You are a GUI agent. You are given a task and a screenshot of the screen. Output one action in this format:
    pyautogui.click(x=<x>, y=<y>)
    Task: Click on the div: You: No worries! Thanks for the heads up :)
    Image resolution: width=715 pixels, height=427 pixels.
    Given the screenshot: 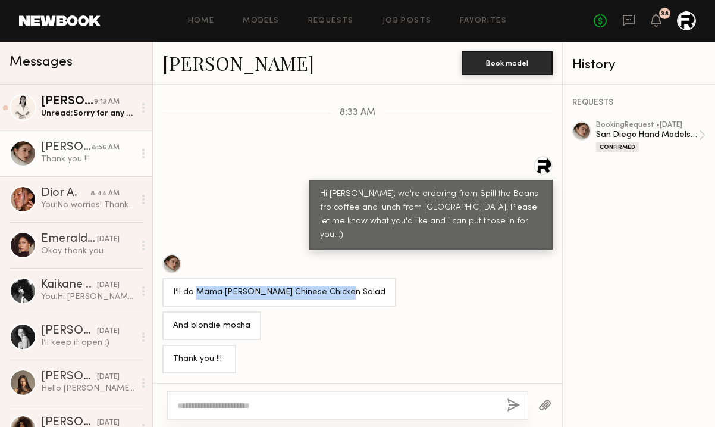 What is the action you would take?
    pyautogui.click(x=87, y=205)
    